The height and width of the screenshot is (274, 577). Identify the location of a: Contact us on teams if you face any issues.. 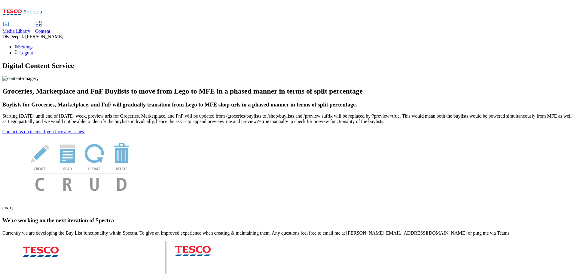
(44, 131).